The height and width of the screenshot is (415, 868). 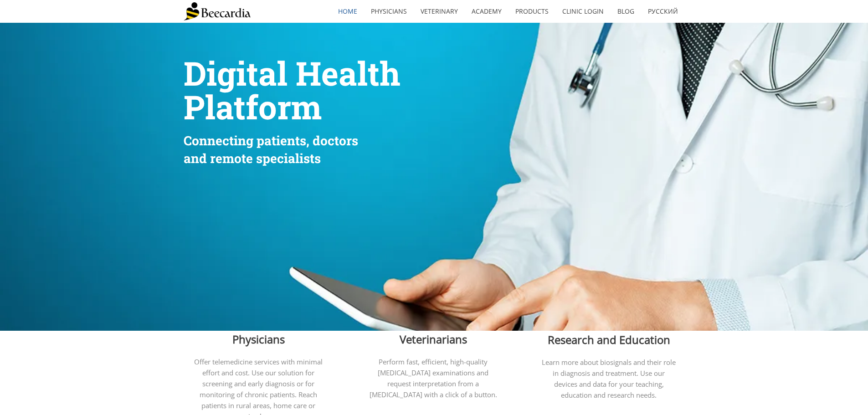 I want to click on span: Digital Health, so click(x=292, y=73).